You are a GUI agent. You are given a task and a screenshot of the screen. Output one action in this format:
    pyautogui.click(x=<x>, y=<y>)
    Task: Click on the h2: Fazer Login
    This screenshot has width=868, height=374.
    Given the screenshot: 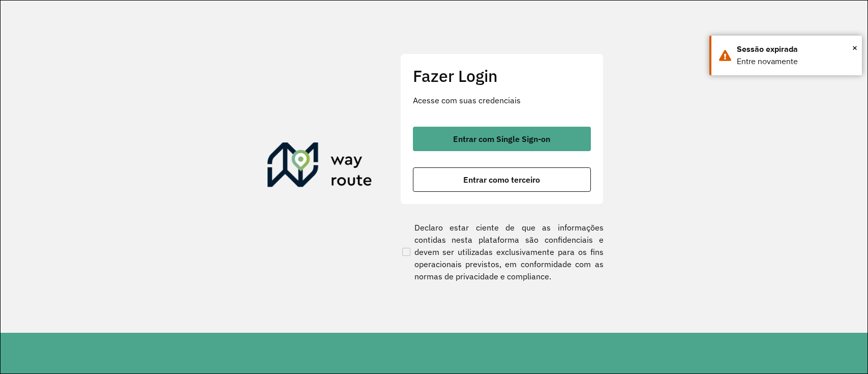 What is the action you would take?
    pyautogui.click(x=502, y=76)
    